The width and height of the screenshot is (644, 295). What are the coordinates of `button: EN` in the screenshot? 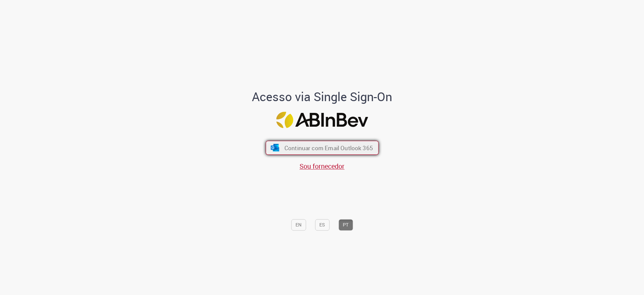 It's located at (299, 225).